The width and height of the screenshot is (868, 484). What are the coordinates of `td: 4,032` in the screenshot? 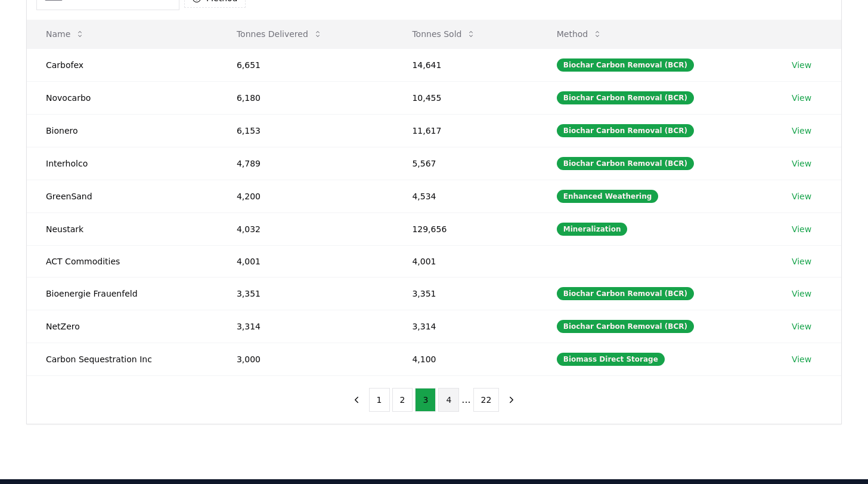 It's located at (305, 229).